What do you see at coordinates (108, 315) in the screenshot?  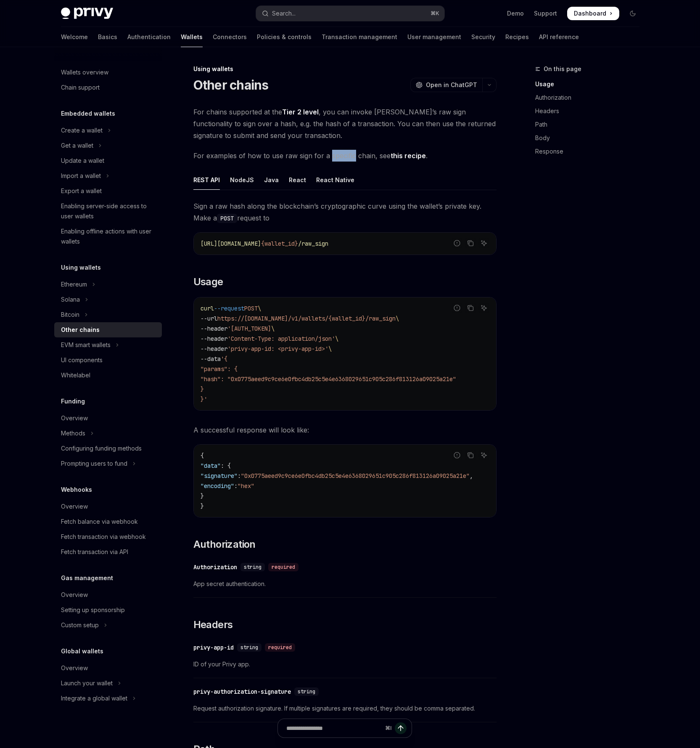 I see `button: Toggle Bitcoin section` at bounding box center [108, 315].